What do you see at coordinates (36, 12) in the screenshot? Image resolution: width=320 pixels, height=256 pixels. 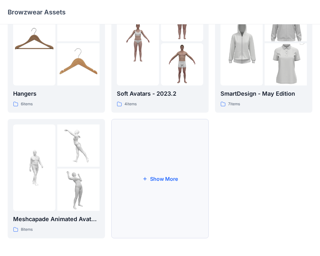 I see `p: Browzwear Assets` at bounding box center [36, 12].